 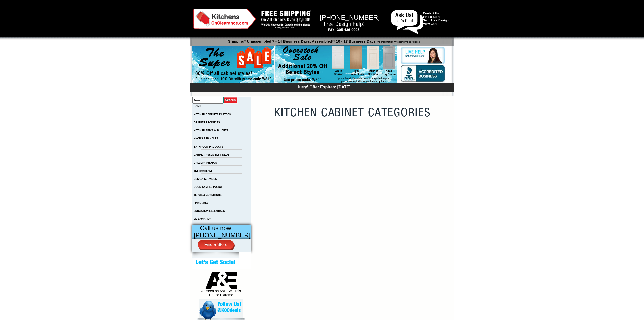 What do you see at coordinates (230, 101) in the screenshot?
I see `input: Submit` at bounding box center [230, 101].